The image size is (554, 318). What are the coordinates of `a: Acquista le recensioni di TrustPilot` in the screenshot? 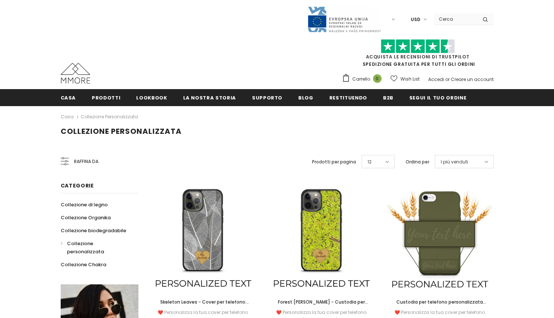 It's located at (418, 57).